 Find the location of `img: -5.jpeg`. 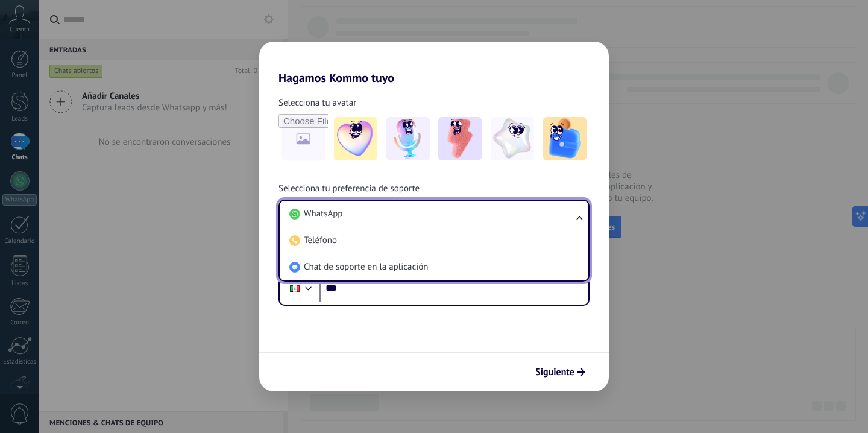

img: -5.jpeg is located at coordinates (565, 138).